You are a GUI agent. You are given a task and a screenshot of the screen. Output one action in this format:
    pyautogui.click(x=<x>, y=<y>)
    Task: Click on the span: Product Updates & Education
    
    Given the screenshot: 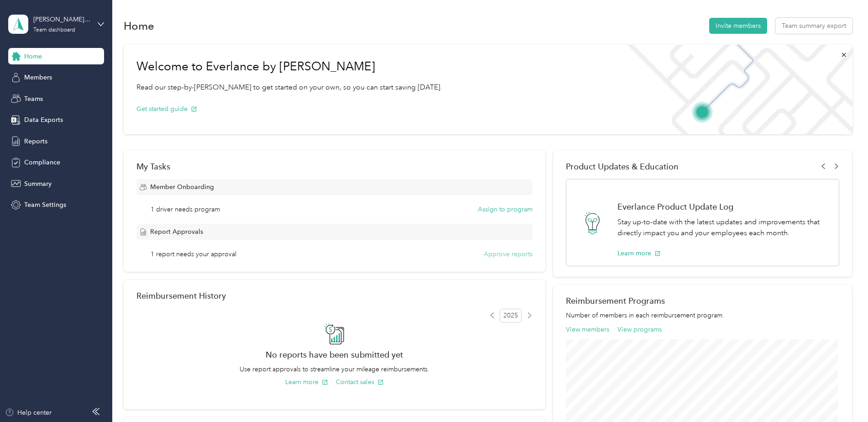 What is the action you would take?
    pyautogui.click(x=622, y=166)
    